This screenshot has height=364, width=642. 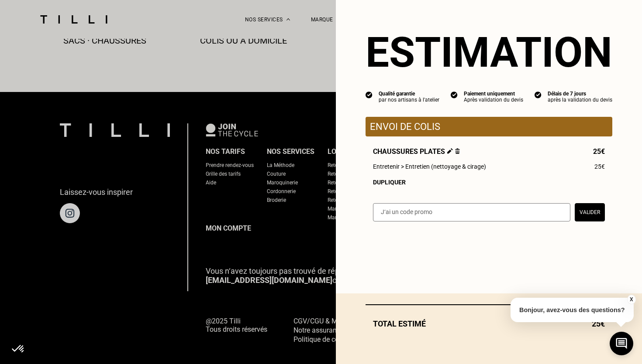 What do you see at coordinates (572, 310) in the screenshot?
I see `p: Bonjour, avez-vous des questions?` at bounding box center [572, 310].